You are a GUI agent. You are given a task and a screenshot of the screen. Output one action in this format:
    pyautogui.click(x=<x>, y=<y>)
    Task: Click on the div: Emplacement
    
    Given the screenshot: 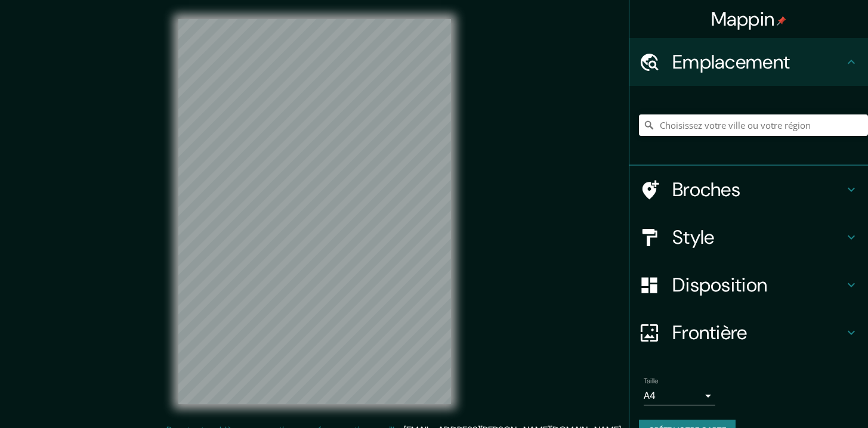 What is the action you would take?
    pyautogui.click(x=748, y=62)
    